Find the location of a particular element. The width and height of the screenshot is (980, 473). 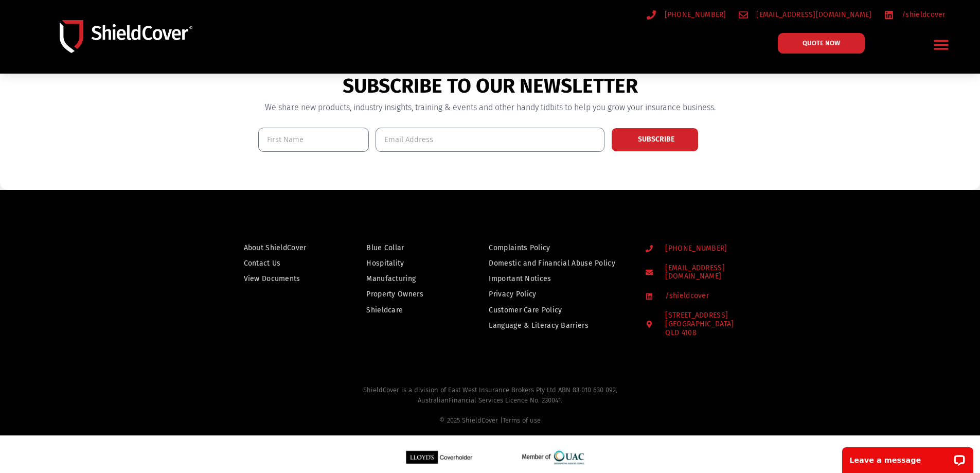

span: Property Owners is located at coordinates (395, 294).